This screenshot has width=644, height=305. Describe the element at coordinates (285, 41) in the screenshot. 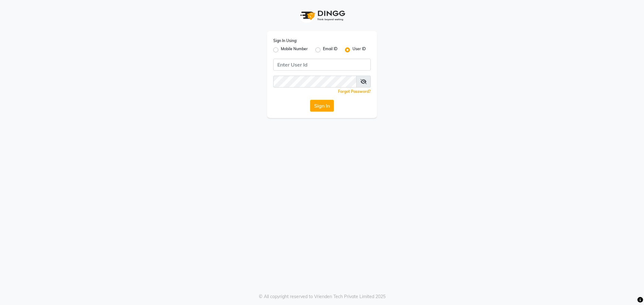

I see `label: Sign In Using:` at that location.